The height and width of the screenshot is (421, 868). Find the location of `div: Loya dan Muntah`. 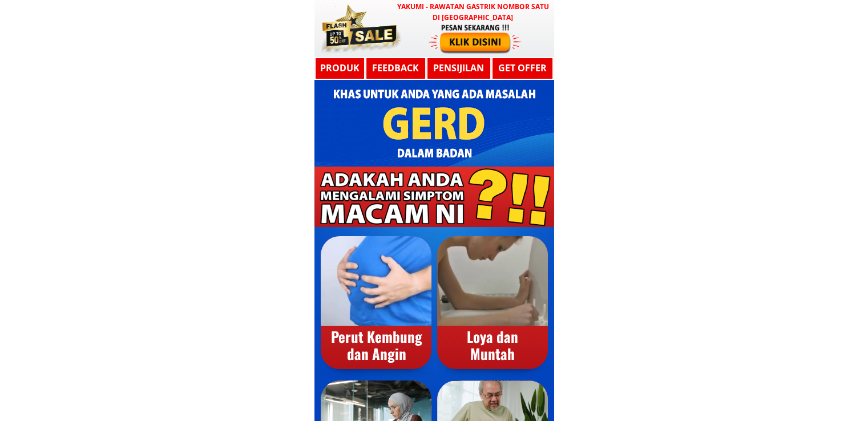

div: Loya dan Muntah is located at coordinates (493, 345).